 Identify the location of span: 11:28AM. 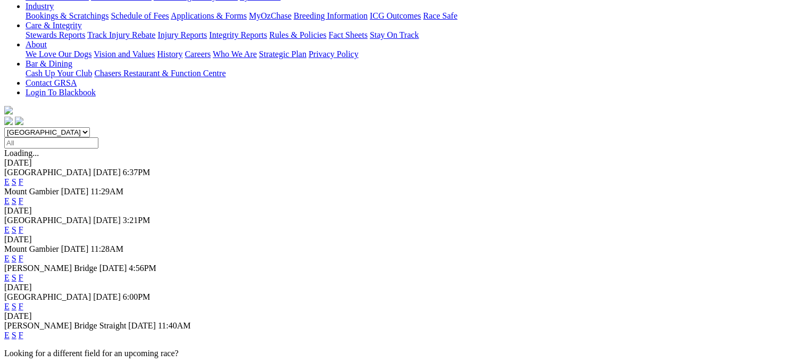
(107, 248).